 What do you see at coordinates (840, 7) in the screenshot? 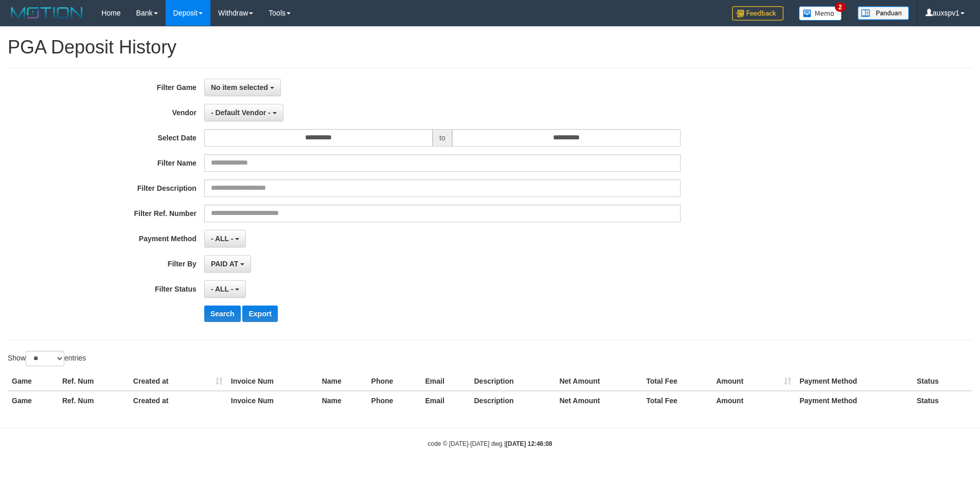
I see `span: 2` at bounding box center [840, 7].